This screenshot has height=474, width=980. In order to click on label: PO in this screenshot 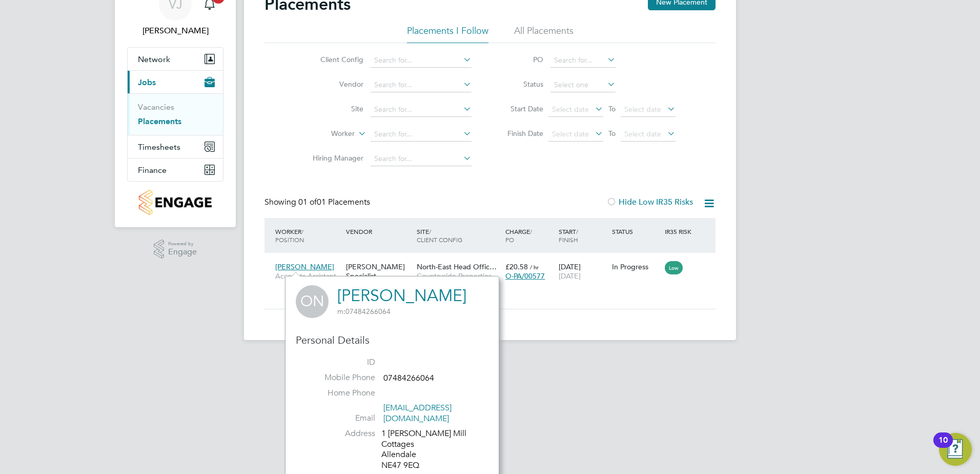, I will do `click(520, 60)`.